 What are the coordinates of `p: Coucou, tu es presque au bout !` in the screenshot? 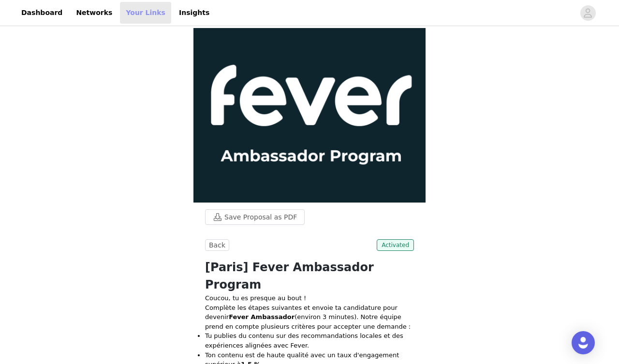 It's located at (310, 298).